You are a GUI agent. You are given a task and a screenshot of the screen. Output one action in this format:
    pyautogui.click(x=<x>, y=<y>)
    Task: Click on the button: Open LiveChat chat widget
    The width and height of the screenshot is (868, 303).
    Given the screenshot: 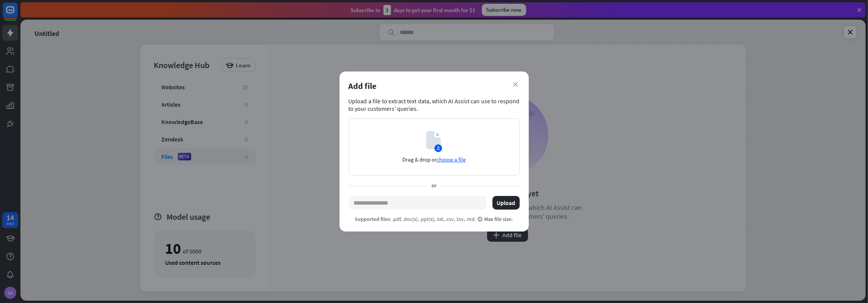 What is the action you would take?
    pyautogui.click(x=18, y=14)
    